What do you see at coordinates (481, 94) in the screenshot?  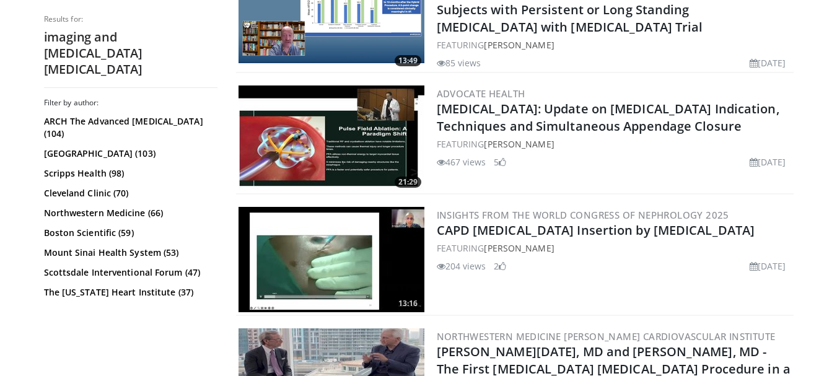 I see `a: Advocate Health` at bounding box center [481, 94].